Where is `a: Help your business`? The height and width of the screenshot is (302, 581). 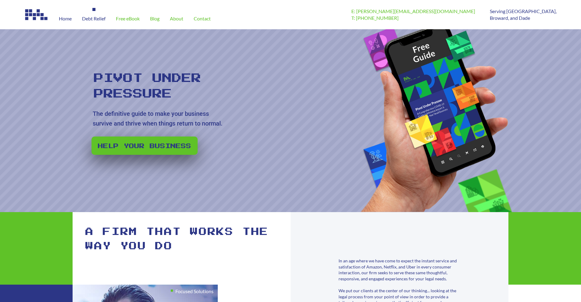
a: Help your business is located at coordinates (145, 146).